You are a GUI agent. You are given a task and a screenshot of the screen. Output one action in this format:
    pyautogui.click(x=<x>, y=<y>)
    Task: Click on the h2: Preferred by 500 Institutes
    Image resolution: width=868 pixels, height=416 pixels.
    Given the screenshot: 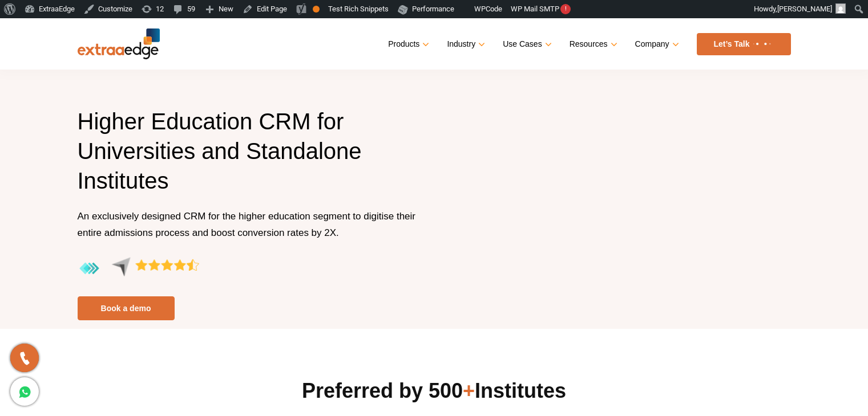 What is the action you would take?
    pyautogui.click(x=434, y=391)
    